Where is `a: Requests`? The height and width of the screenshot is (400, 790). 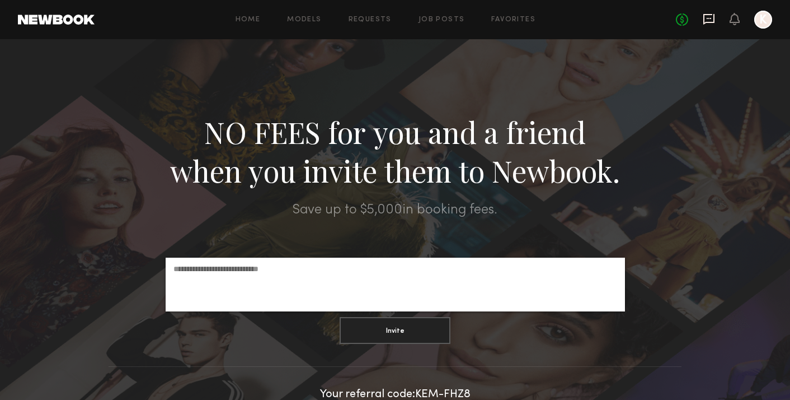 a: Requests is located at coordinates (370, 20).